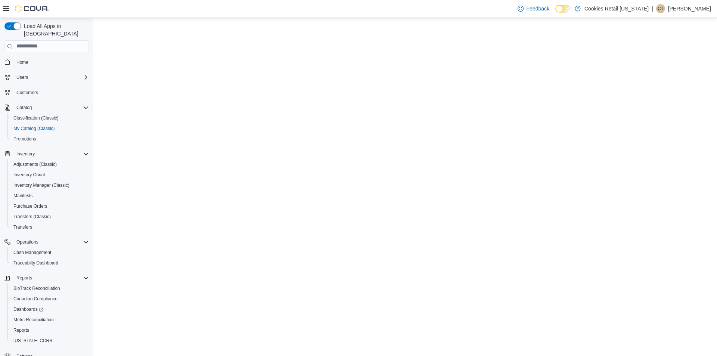  What do you see at coordinates (538, 9) in the screenshot?
I see `span: Feedback` at bounding box center [538, 9].